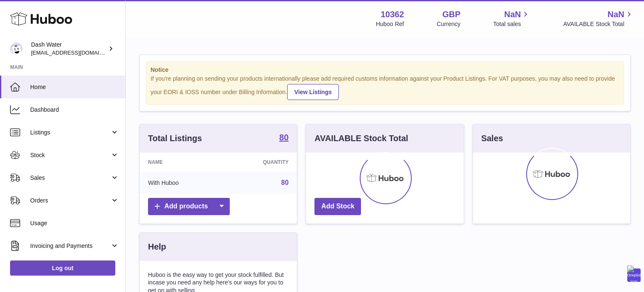 This screenshot has height=292, width=644. What do you see at coordinates (62, 268) in the screenshot?
I see `a: Log out` at bounding box center [62, 268].